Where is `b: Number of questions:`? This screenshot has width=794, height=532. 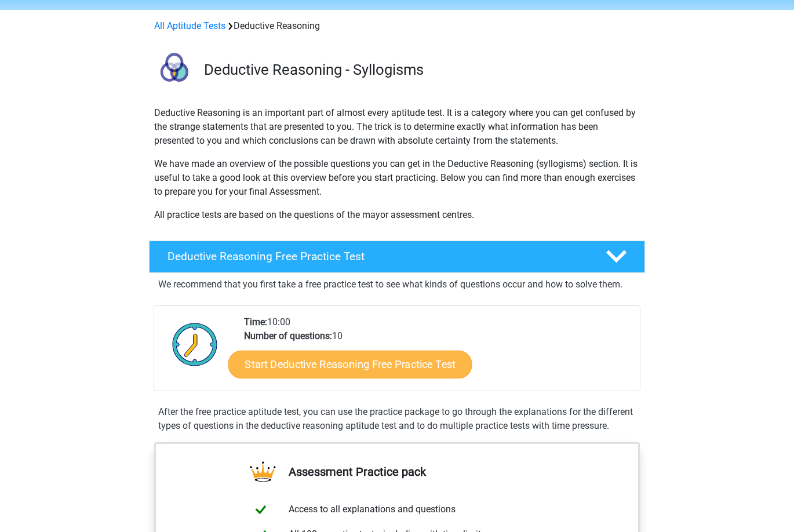 b: Number of questions: is located at coordinates (288, 335).